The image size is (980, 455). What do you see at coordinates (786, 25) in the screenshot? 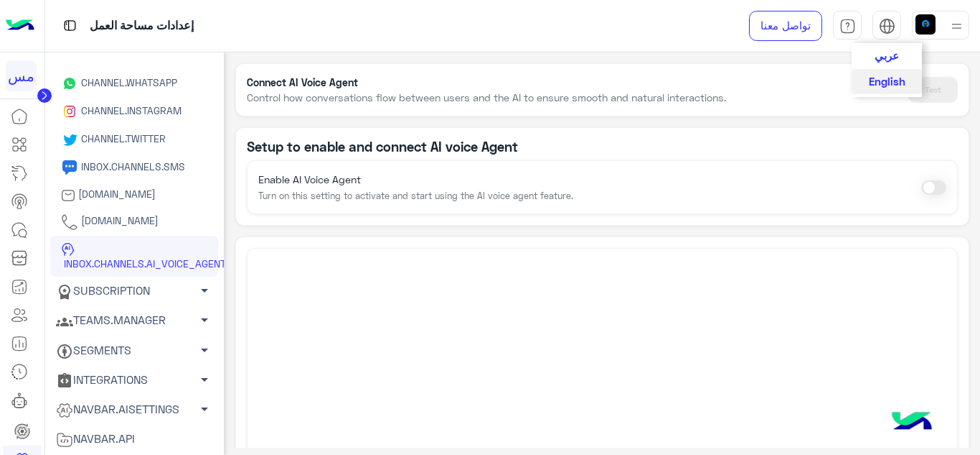
I see `a: تواصل معنا` at bounding box center [786, 25].